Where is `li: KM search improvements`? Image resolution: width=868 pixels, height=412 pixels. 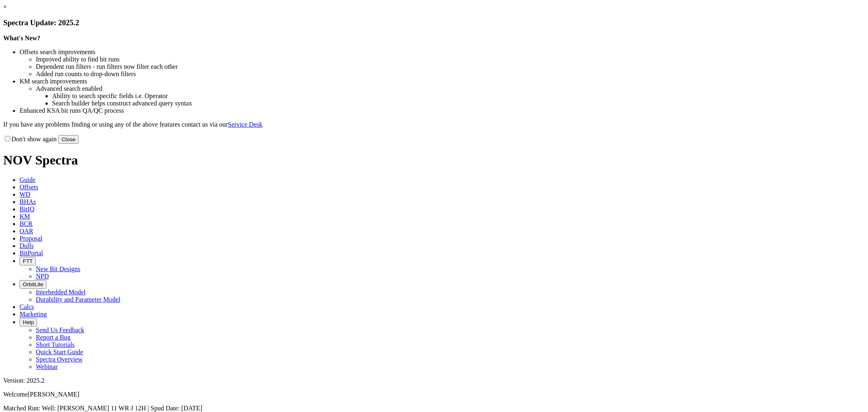 li: KM search improvements is located at coordinates (442, 82).